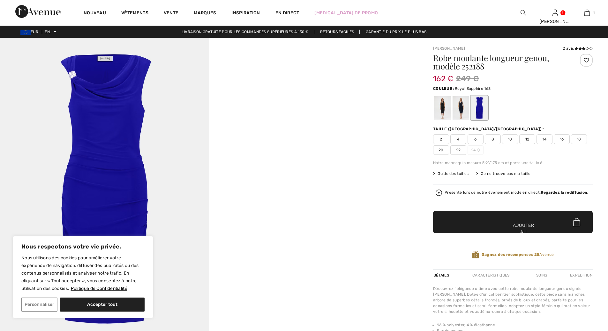 This screenshot has width=608, height=331. I want to click on a: En direct, so click(287, 13).